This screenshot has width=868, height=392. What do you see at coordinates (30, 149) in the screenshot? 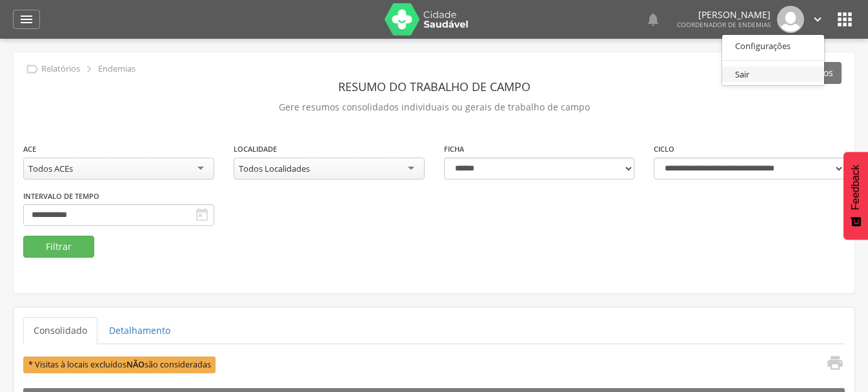
I see `label: ACE` at bounding box center [30, 149].